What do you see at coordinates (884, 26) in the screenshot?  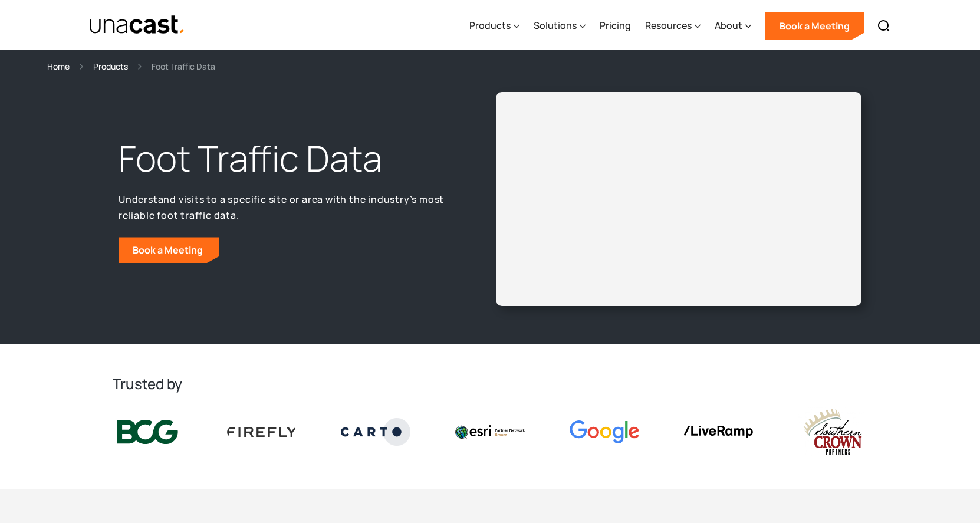 I see `img: Search icon` at bounding box center [884, 26].